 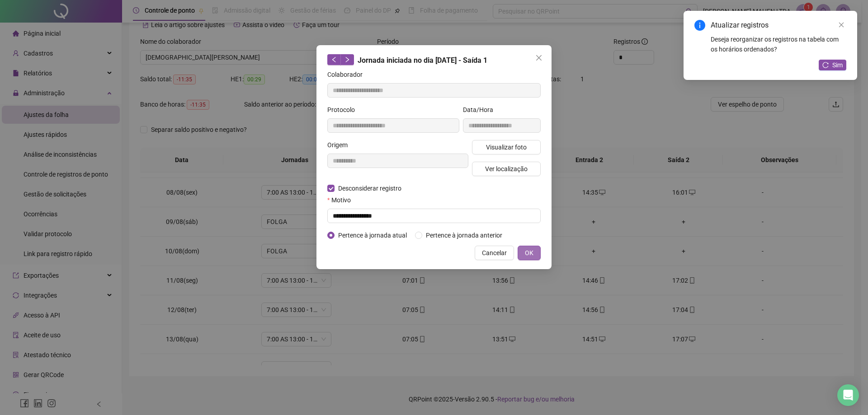 I want to click on label: Origem, so click(x=341, y=145).